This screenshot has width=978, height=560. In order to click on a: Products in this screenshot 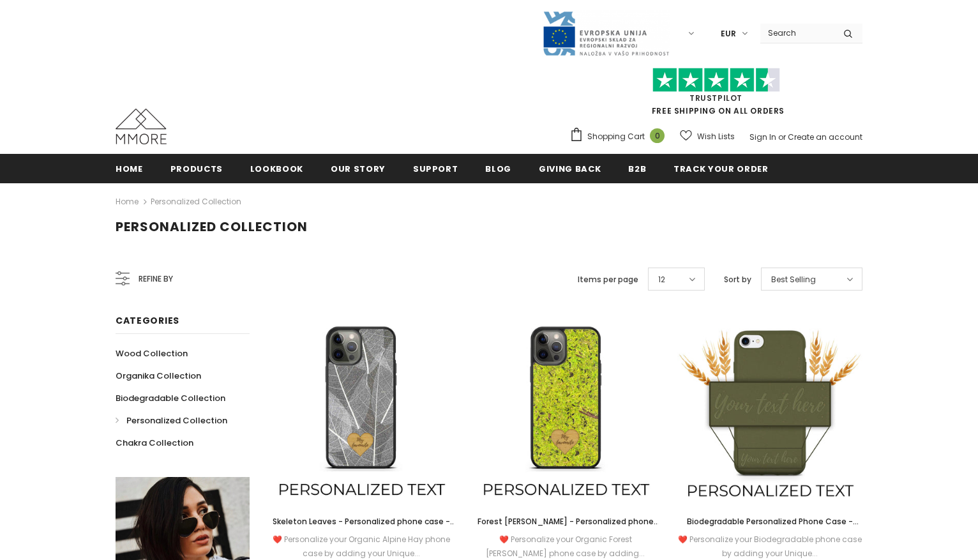, I will do `click(196, 168)`.